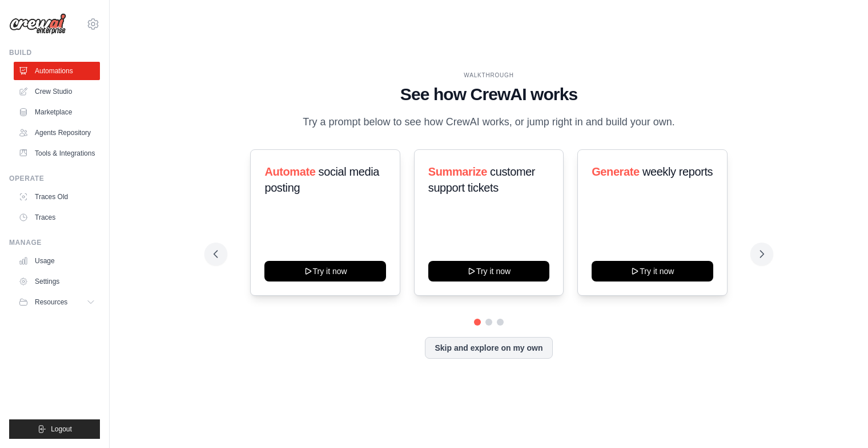 The width and height of the screenshot is (868, 448). What do you see at coordinates (56, 302) in the screenshot?
I see `button: Resources` at bounding box center [56, 302].